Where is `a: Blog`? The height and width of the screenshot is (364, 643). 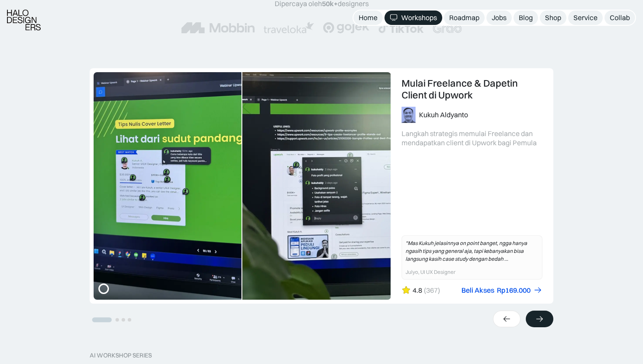 a: Blog is located at coordinates (526, 18).